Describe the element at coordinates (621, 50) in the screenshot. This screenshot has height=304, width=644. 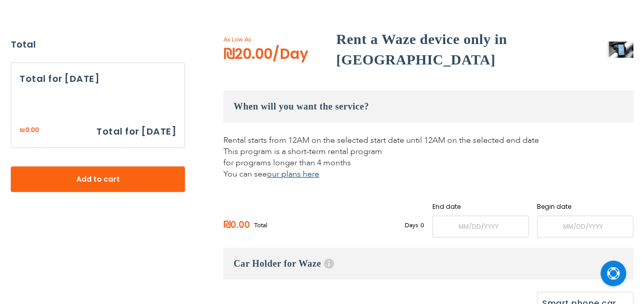
I see `img: Rent a Waze device only in Israel` at that location.